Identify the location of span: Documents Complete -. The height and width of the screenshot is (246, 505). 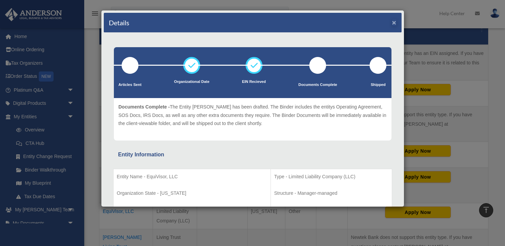
(144, 107).